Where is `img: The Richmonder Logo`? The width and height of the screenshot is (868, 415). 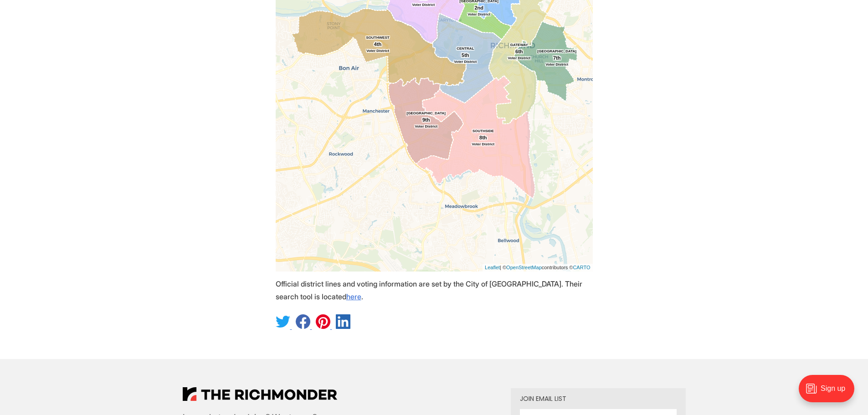 img: The Richmonder Logo is located at coordinates (260, 394).